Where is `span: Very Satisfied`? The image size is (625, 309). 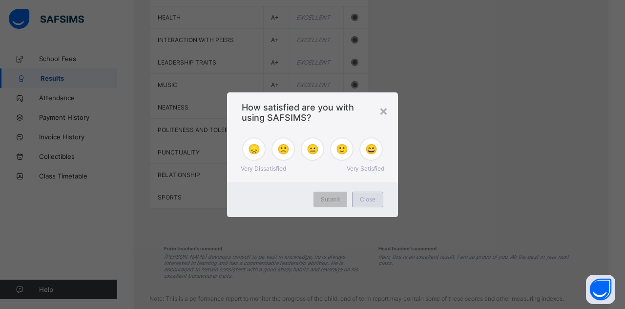 span: Very Satisfied is located at coordinates (365, 168).